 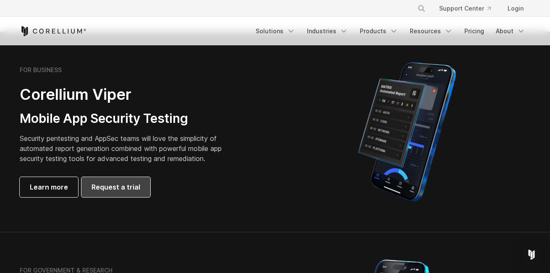 I want to click on a: Learn more, so click(x=49, y=187).